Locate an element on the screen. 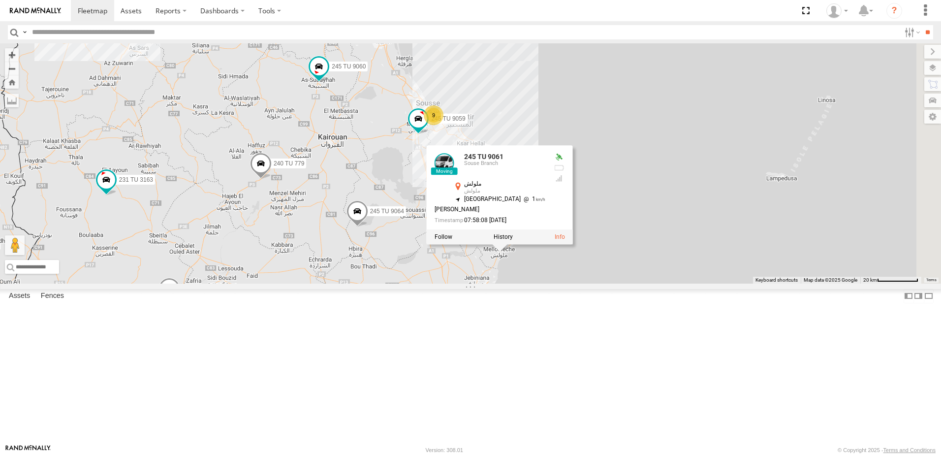 Image resolution: width=941 pixels, height=455 pixels. div: 9 is located at coordinates (434, 115).